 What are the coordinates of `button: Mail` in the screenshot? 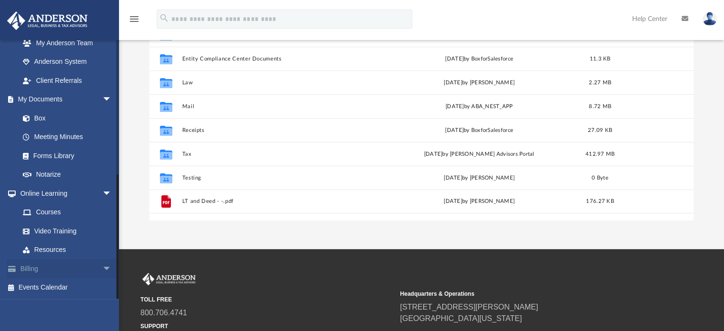 It's located at (279, 106).